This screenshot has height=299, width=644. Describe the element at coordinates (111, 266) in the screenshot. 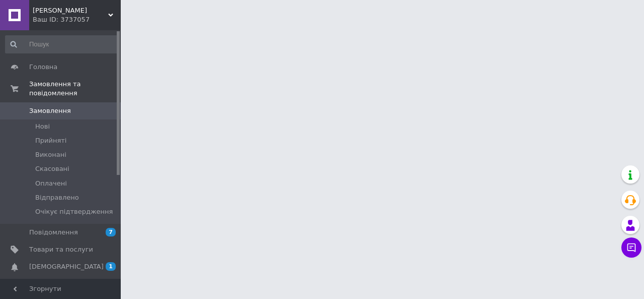

I see `span: 1` at that location.